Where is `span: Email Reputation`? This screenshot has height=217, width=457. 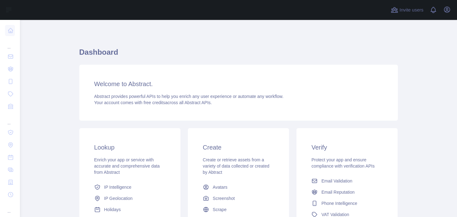 span: Email Reputation is located at coordinates (338, 192).